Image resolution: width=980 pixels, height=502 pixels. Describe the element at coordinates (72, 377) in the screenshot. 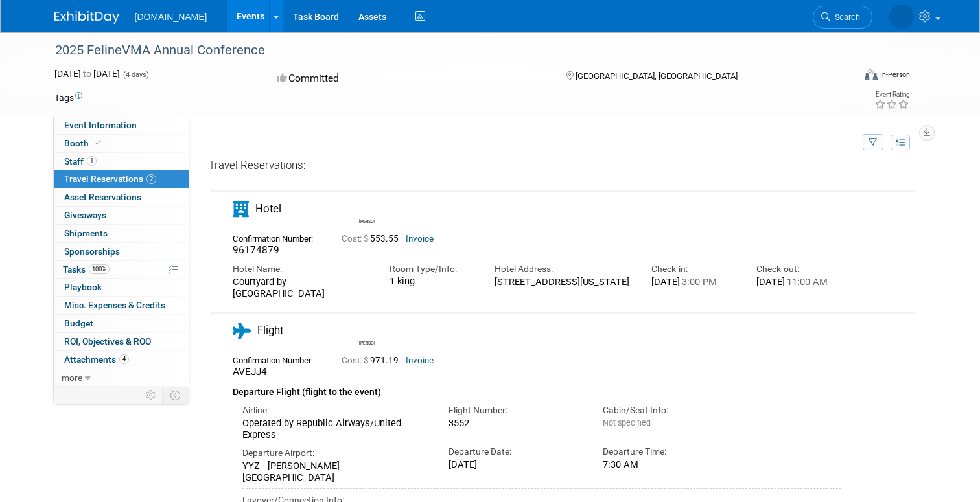

I see `span: more` at that location.